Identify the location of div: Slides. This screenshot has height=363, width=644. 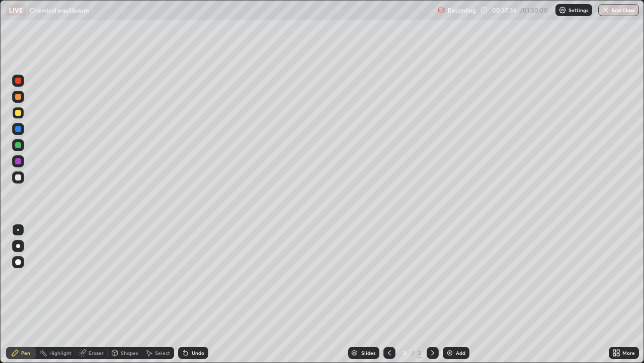
(368, 353).